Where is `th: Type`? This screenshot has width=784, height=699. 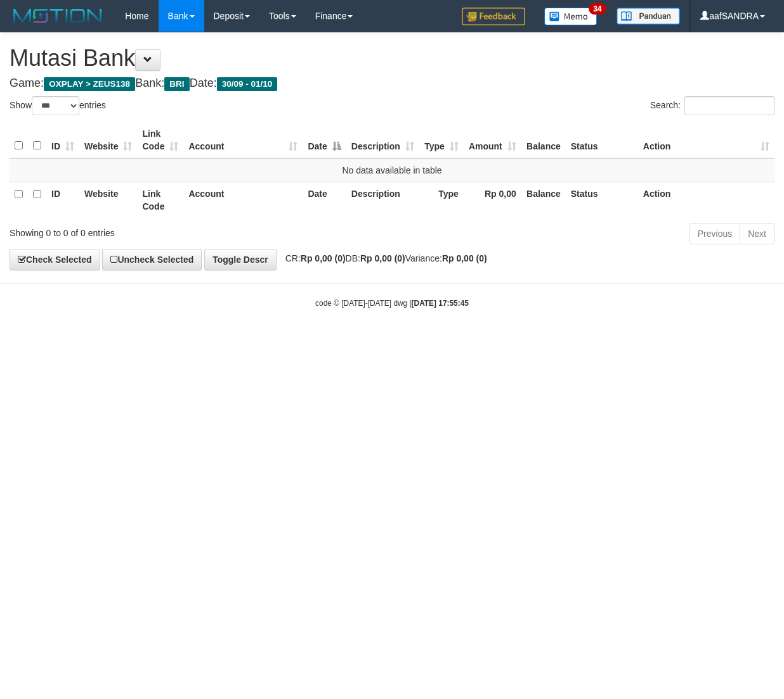
th: Type is located at coordinates (441, 200).